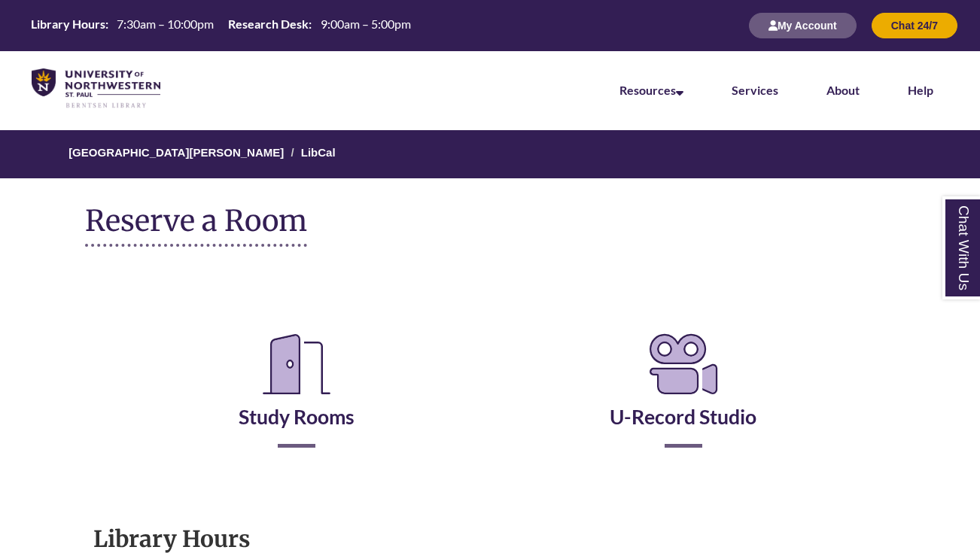 The image size is (980, 553). I want to click on a: LibCal, so click(318, 152).